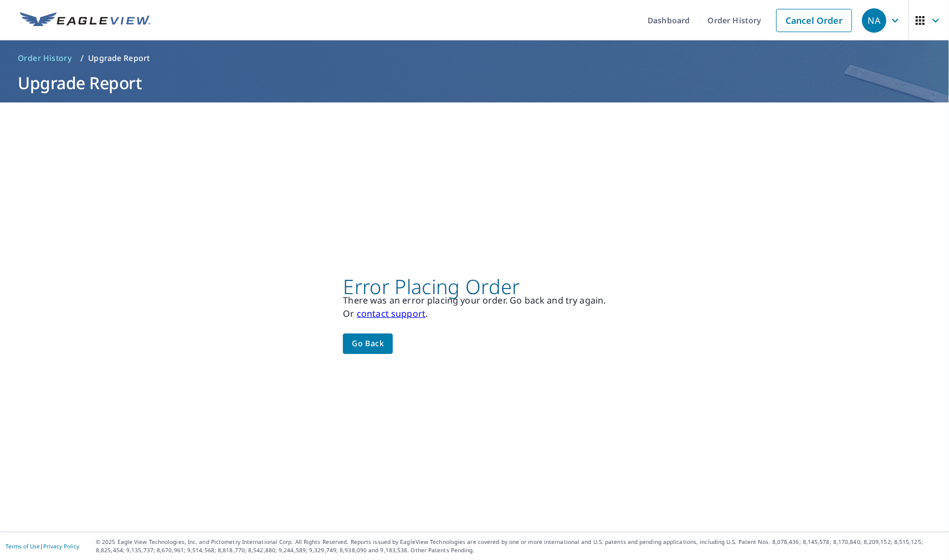 The image size is (949, 560). I want to click on button: Go back, so click(368, 343).